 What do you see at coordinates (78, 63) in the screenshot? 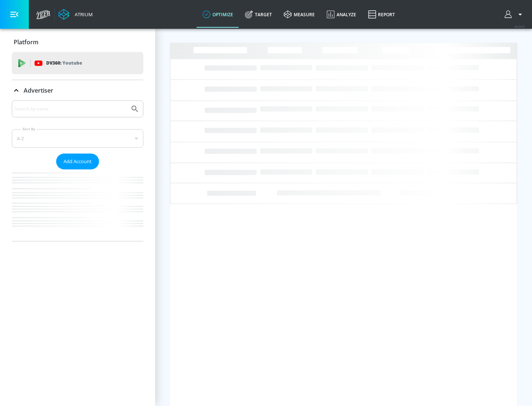
I see `div: DV360: Youtube` at bounding box center [78, 63].